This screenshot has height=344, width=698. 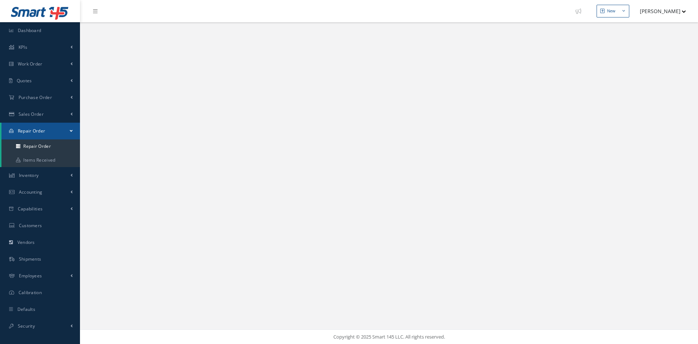 What do you see at coordinates (30, 208) in the screenshot?
I see `span: Capabilities` at bounding box center [30, 208].